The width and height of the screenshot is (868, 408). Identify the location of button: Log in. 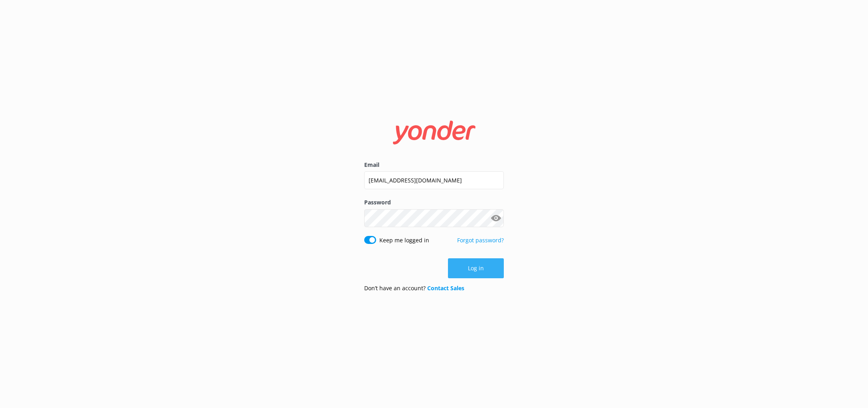
(476, 269).